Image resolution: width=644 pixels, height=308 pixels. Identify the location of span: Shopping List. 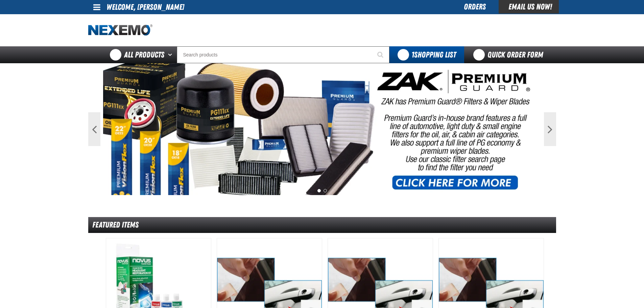
(434, 55).